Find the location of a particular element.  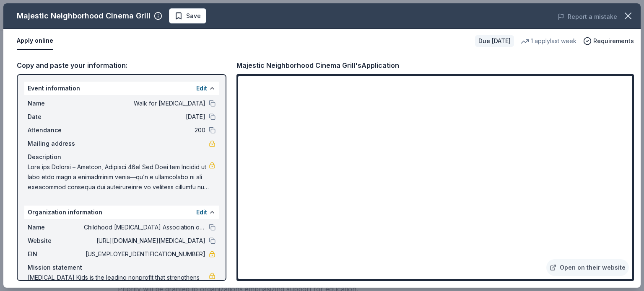

div: Organization information is located at coordinates (122, 212).